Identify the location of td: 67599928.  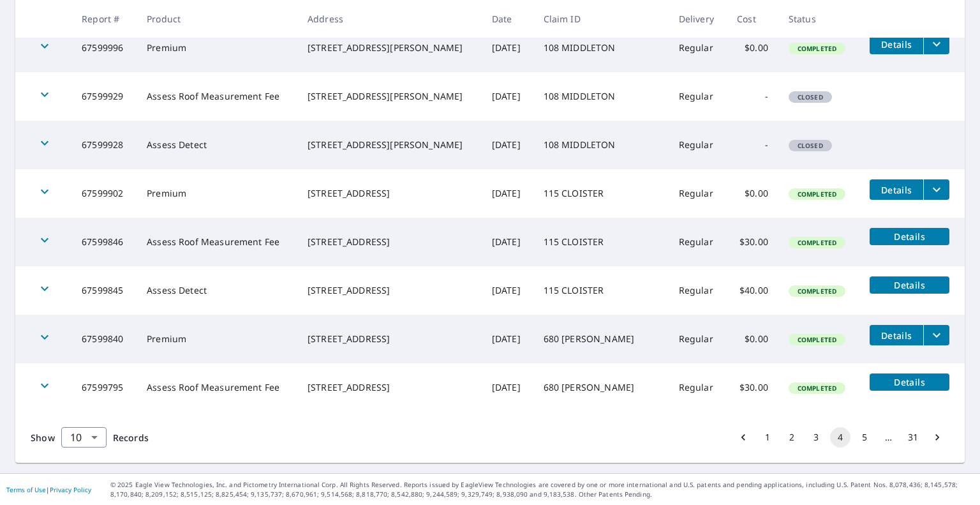
(104, 145).